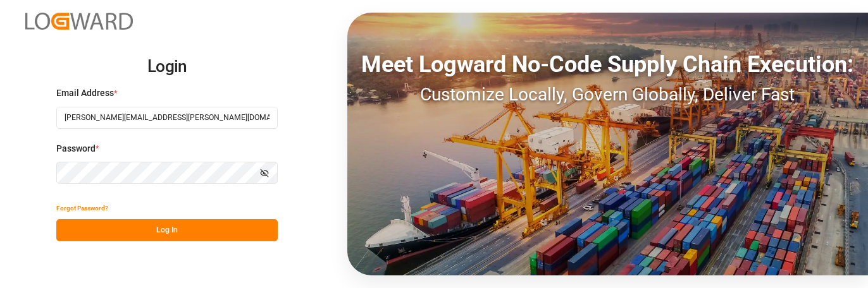  I want to click on span: Email Address, so click(85, 93).